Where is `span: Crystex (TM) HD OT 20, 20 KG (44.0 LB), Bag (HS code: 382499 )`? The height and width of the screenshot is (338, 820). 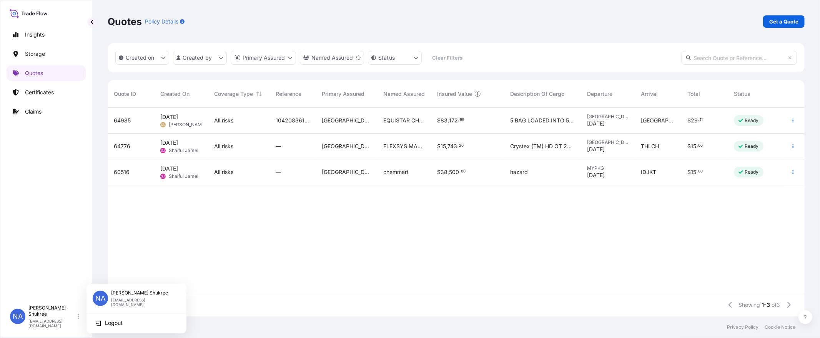
span: Crystex (TM) HD OT 20, 20 KG (44.0 LB), Bag (HS code: 382499 ) is located at coordinates (543, 146).